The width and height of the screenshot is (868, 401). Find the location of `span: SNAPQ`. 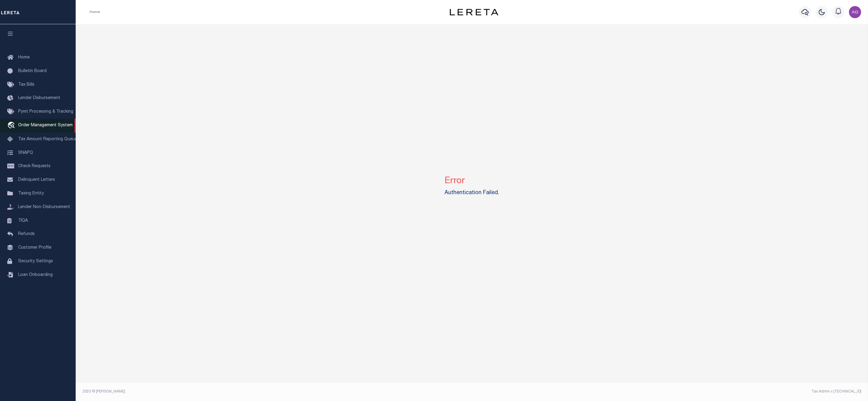

span: SNAPQ is located at coordinates (25, 153).